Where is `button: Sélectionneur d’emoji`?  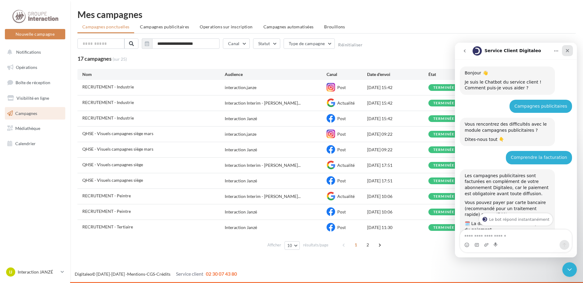
button: Sélectionneur d’emoji is located at coordinates (12, 202).